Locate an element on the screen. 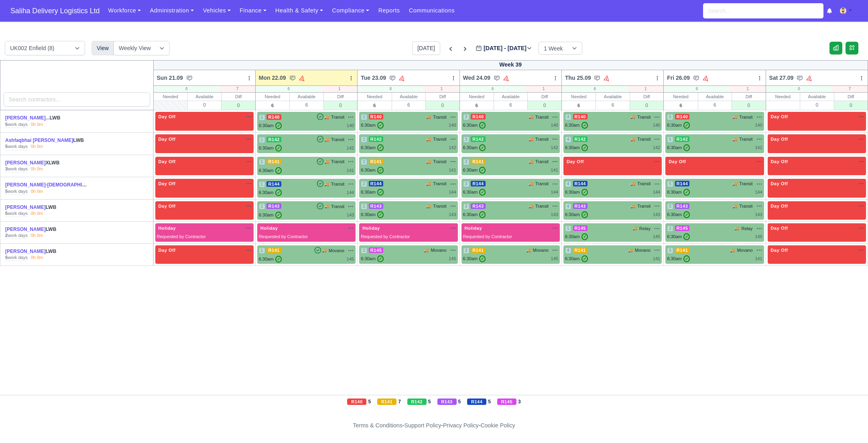 The image size is (868, 443). a: Compliance is located at coordinates (351, 11).